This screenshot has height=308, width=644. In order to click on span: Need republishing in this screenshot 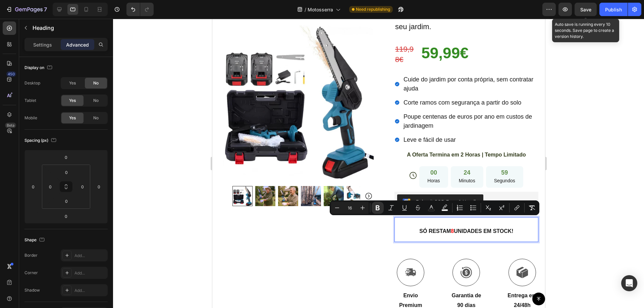, I will do `click(373, 10)`.